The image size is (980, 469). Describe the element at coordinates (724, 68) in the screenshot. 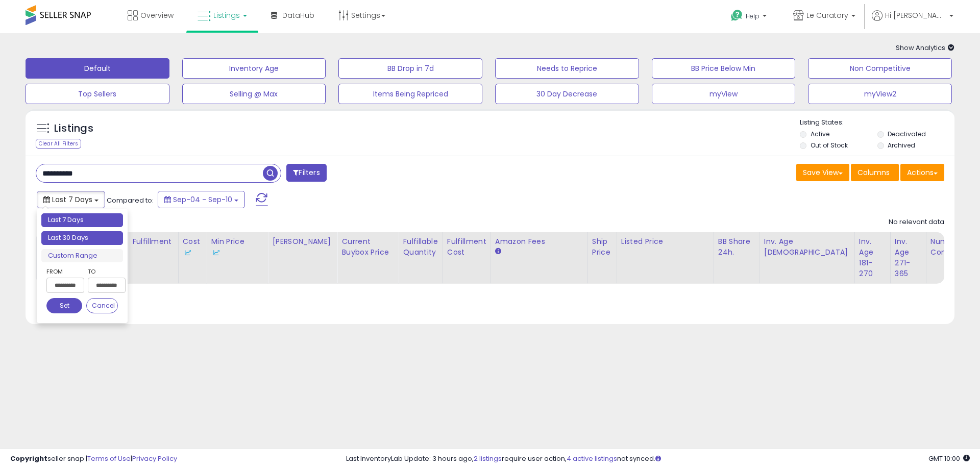

I see `button: BB Price Below Min` at that location.